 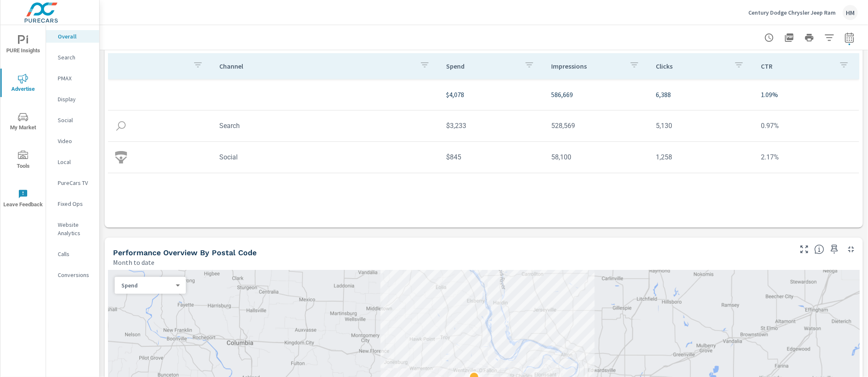 I want to click on p: $4,078, so click(x=492, y=94).